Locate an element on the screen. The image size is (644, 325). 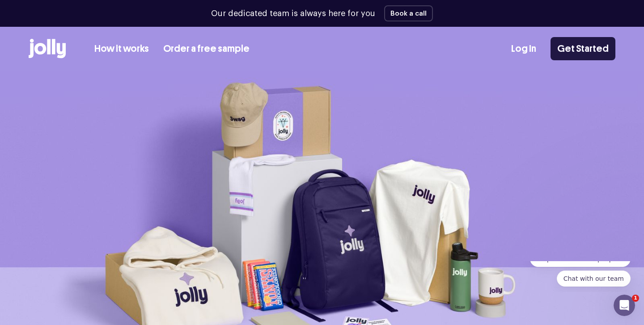
a: How it works is located at coordinates (122, 49).